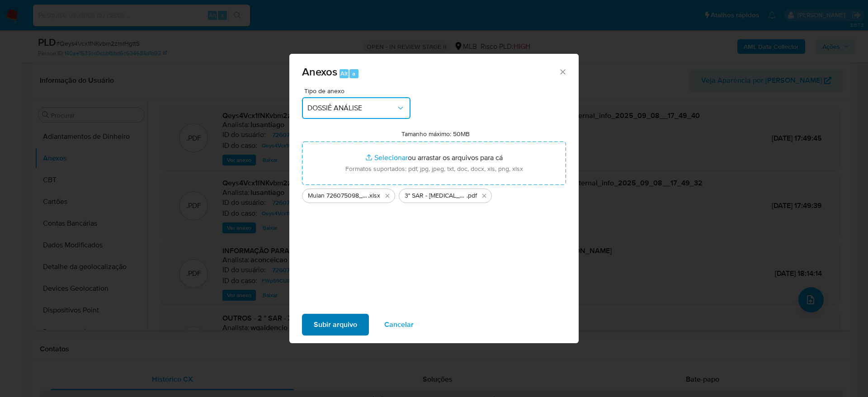 Image resolution: width=868 pixels, height=397 pixels. Describe the element at coordinates (320, 71) in the screenshot. I see `span: Anexos` at that location.